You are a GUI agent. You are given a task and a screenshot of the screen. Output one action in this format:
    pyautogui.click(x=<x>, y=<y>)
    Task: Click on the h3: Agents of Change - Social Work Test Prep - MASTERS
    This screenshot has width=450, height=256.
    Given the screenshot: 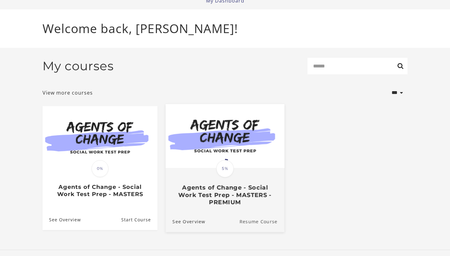 What is the action you would take?
    pyautogui.click(x=100, y=191)
    